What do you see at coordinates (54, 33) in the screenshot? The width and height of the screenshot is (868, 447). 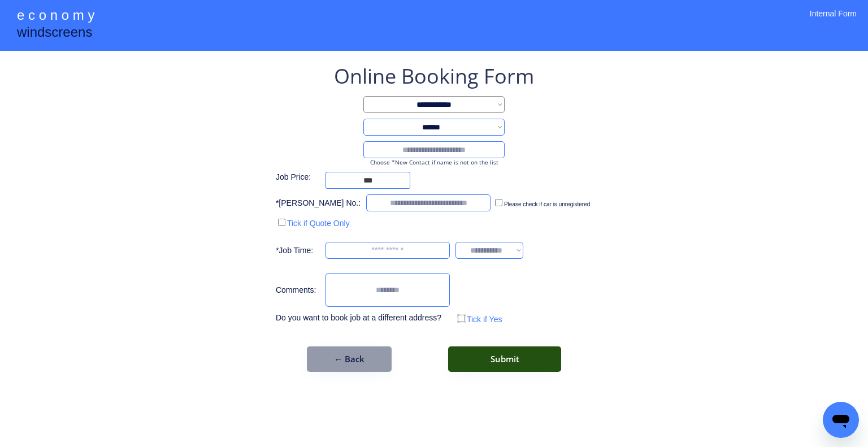 I see `div: windscreens` at bounding box center [54, 33].